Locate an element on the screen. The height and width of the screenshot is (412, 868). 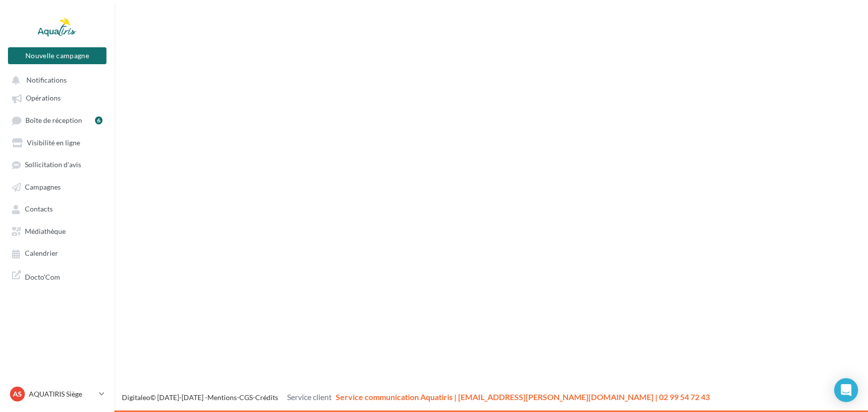
a: Opérations is located at coordinates (57, 98).